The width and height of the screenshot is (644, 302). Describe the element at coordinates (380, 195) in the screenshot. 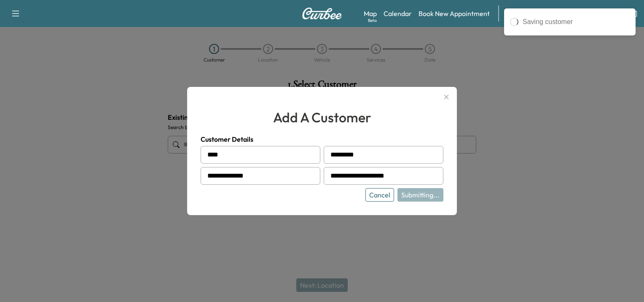

I see `button: Cancel` at that location.